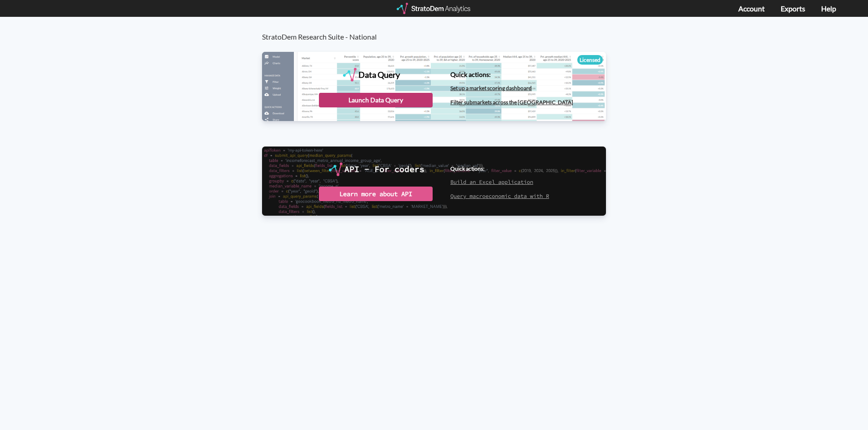  Describe the element at coordinates (376, 193) in the screenshot. I see `div: Learn more about API` at that location.